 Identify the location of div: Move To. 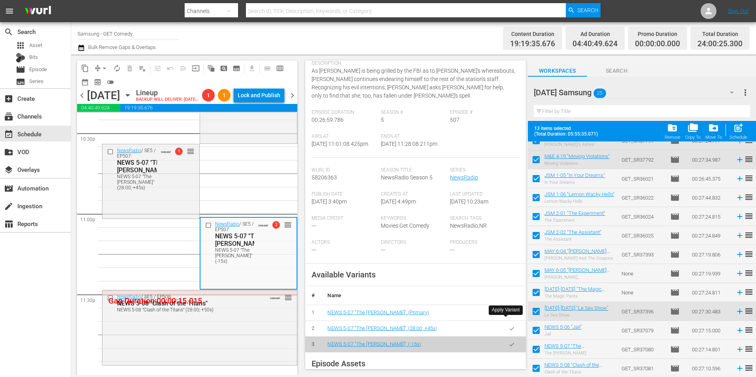
(714, 137).